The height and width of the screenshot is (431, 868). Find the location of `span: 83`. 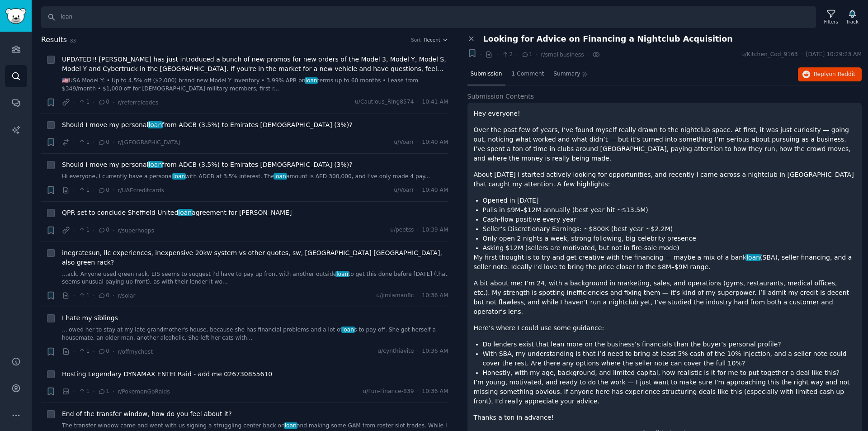

span: 83 is located at coordinates (73, 41).